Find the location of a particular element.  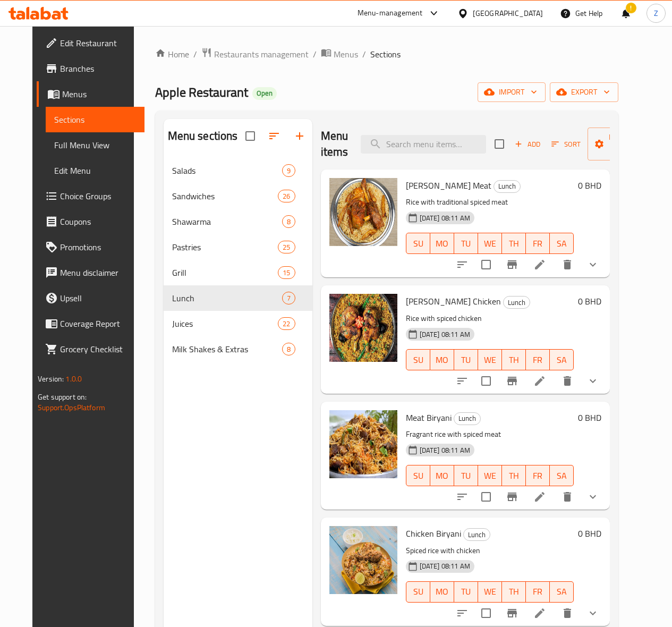

div: Grill15 is located at coordinates (239, 272).